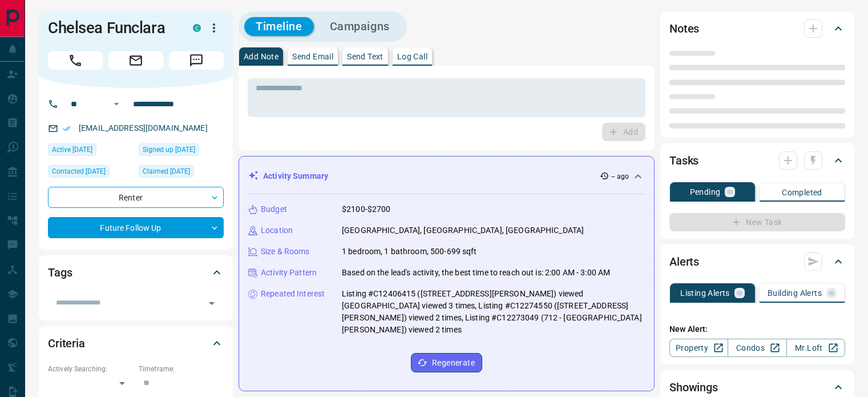  What do you see at coordinates (794, 293) in the screenshot?
I see `p: Building Alerts` at bounding box center [794, 293].